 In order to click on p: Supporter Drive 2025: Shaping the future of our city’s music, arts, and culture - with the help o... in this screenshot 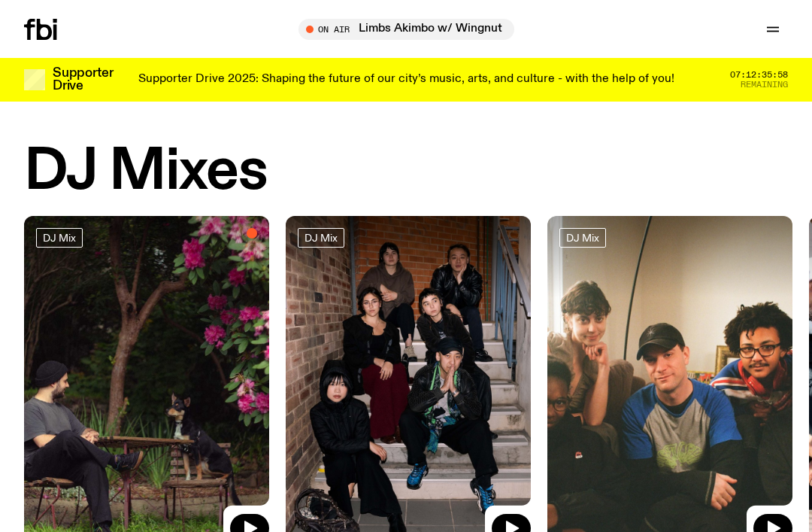, I will do `click(406, 79)`.